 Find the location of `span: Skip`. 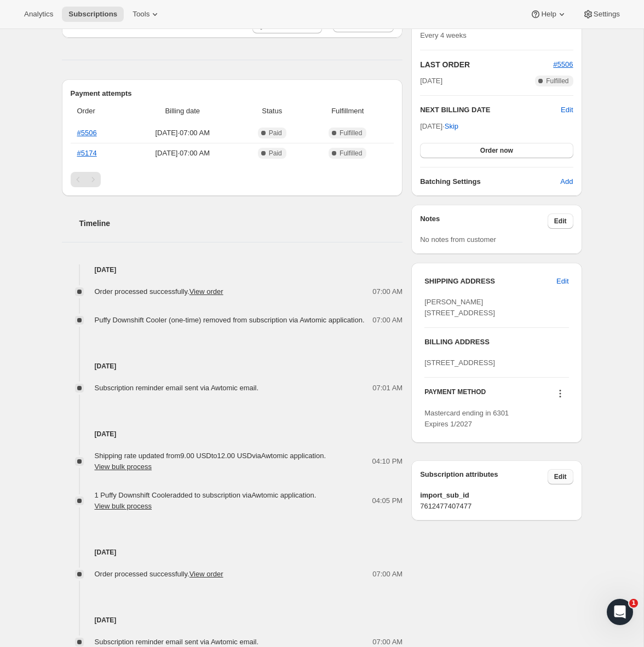

span: Skip is located at coordinates (451, 126).